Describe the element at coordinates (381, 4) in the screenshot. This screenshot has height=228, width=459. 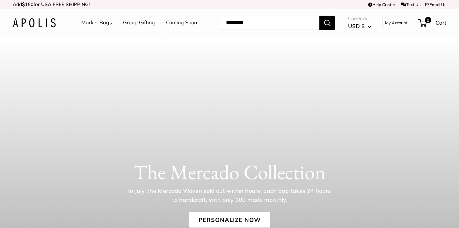
I see `a: Help Center` at that location.